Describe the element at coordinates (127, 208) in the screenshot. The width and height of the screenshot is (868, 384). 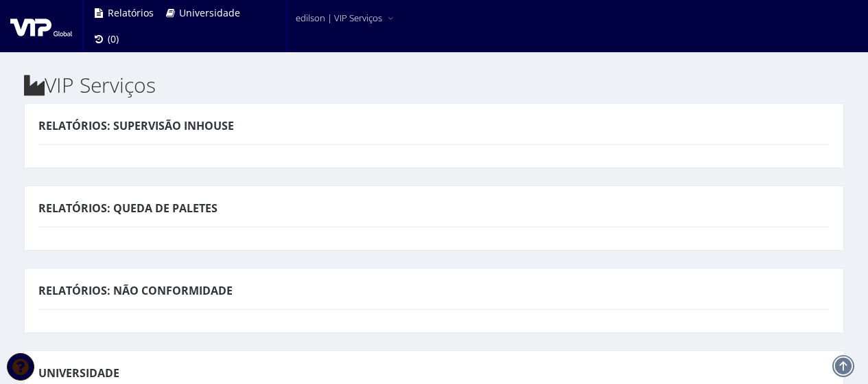
I see `span: Relatórios: Queda de Paletes` at that location.